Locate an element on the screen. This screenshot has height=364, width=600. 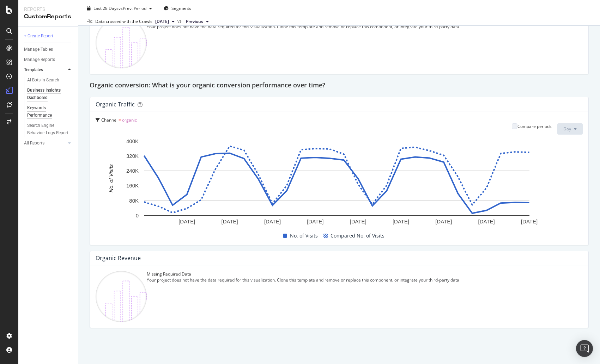
div: + Create Report is located at coordinates (39, 36).